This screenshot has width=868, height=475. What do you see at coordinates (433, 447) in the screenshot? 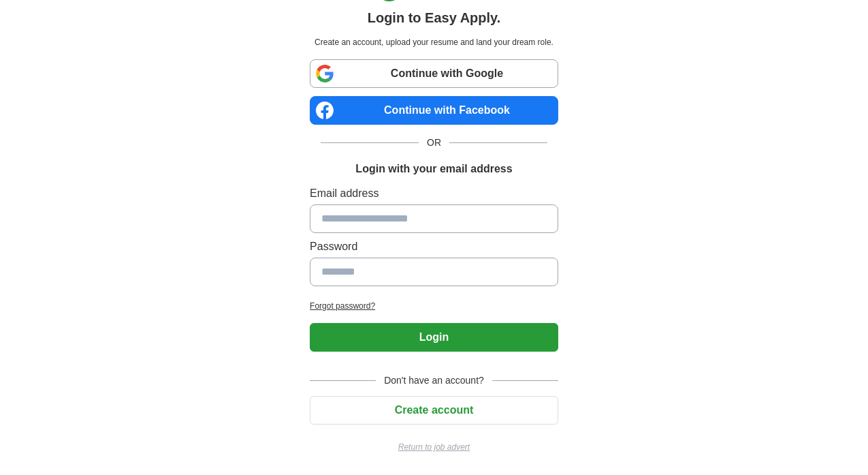
I see `p: Return to job advert` at bounding box center [433, 447].